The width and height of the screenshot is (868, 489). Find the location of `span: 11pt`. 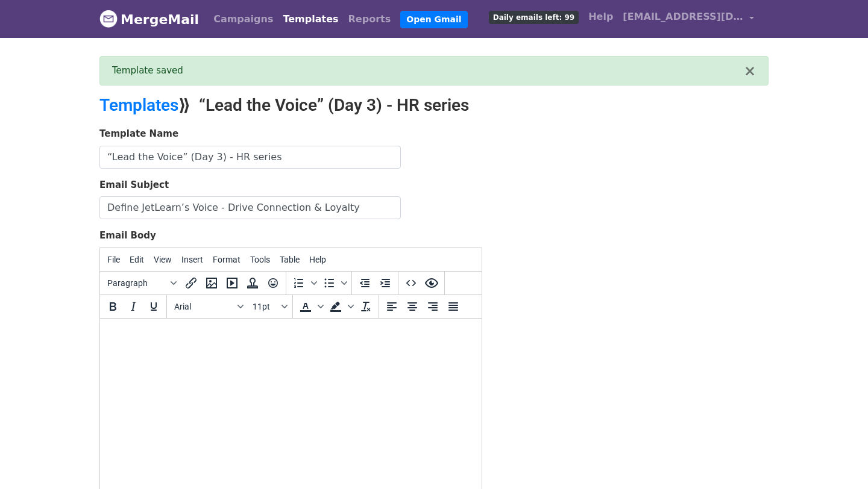

span: 11pt is located at coordinates (266, 306).